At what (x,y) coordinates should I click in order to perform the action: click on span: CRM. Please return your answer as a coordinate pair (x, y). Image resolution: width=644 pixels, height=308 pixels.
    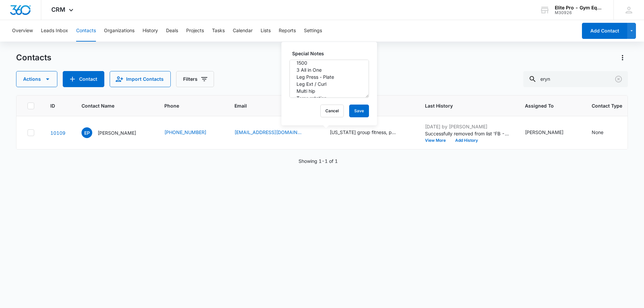
    Looking at the image, I should click on (59, 9).